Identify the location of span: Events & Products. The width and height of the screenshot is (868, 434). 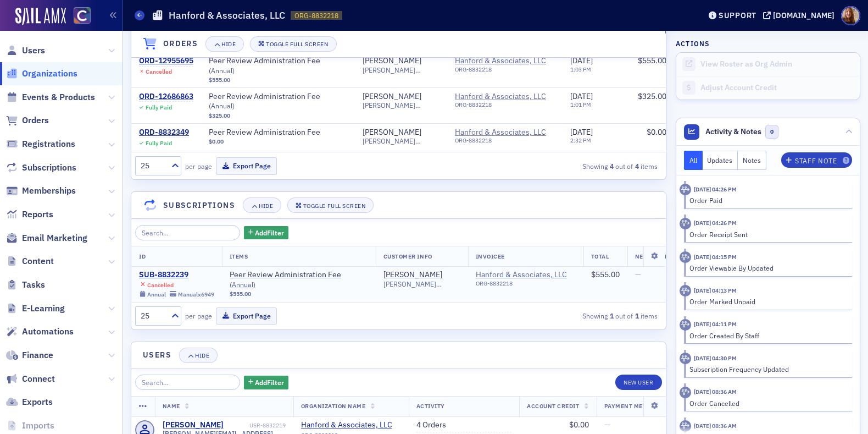
(58, 97).